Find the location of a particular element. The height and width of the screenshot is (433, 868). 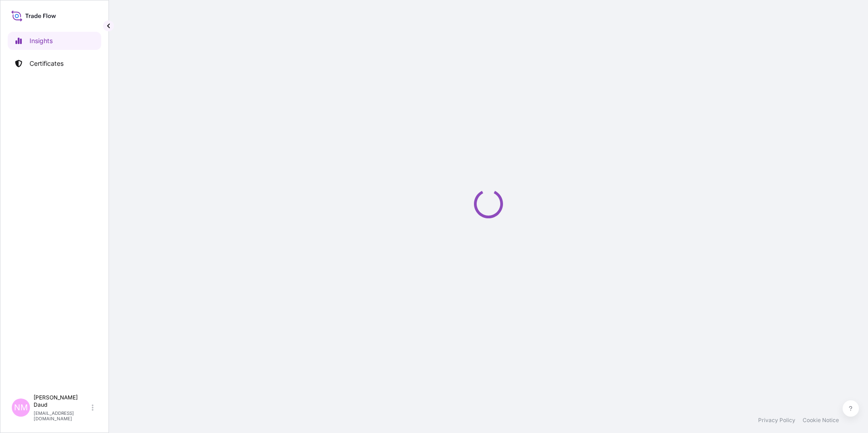

p: Certificates is located at coordinates (46, 63).